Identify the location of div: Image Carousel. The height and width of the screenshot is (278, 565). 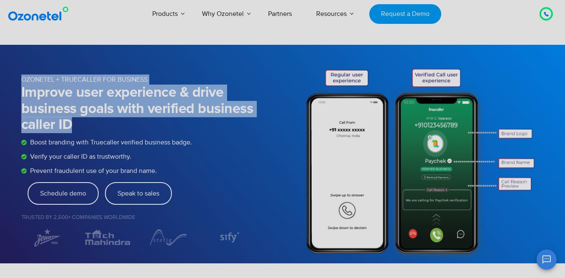
(138, 237).